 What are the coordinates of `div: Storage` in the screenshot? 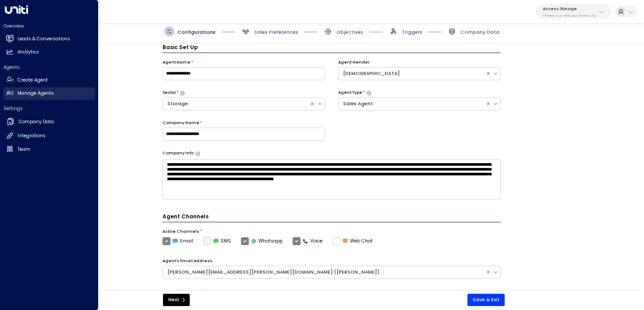 It's located at (236, 104).